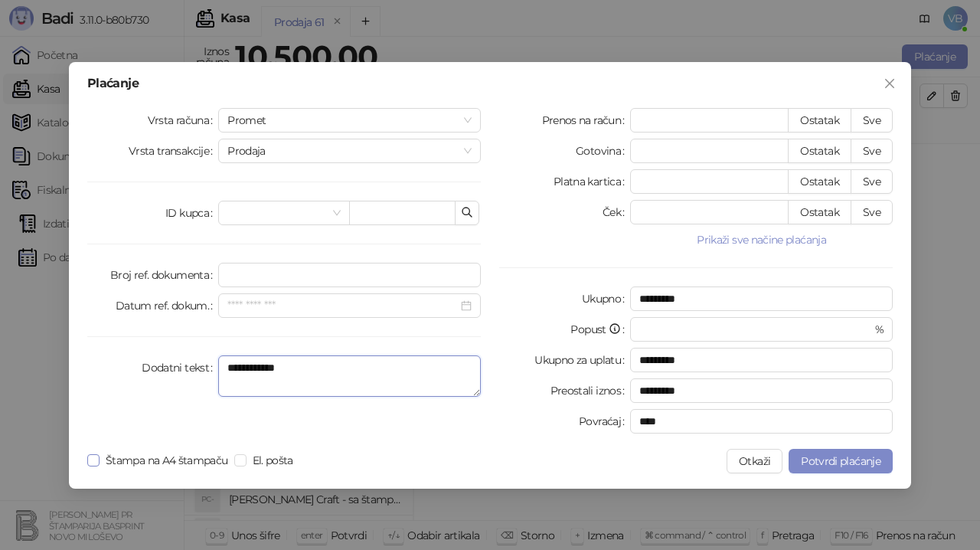  What do you see at coordinates (180, 367) in the screenshot?
I see `label: Dodatni tekst` at bounding box center [180, 367].